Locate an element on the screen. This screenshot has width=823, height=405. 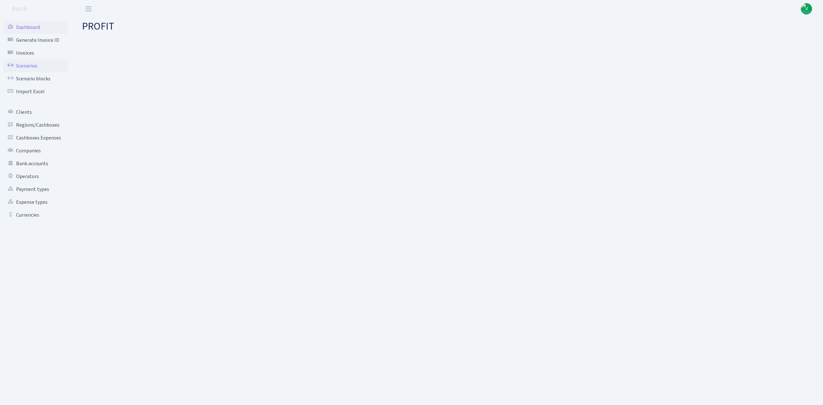
a: Operators is located at coordinates (35, 177).